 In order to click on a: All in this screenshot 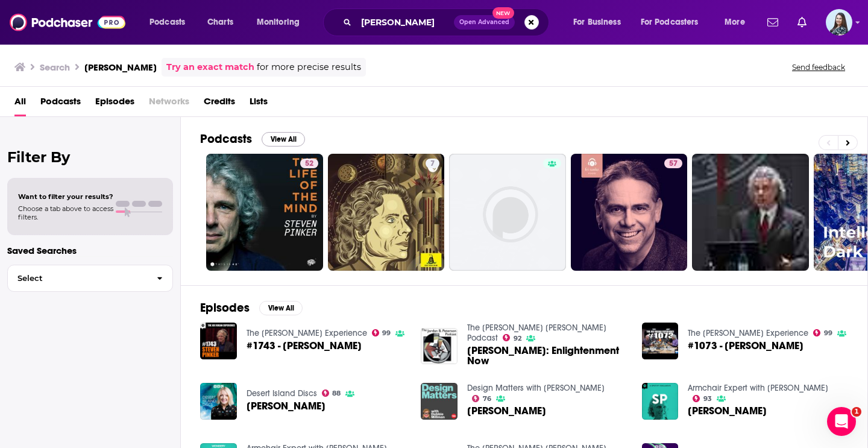, I will do `click(20, 103)`.